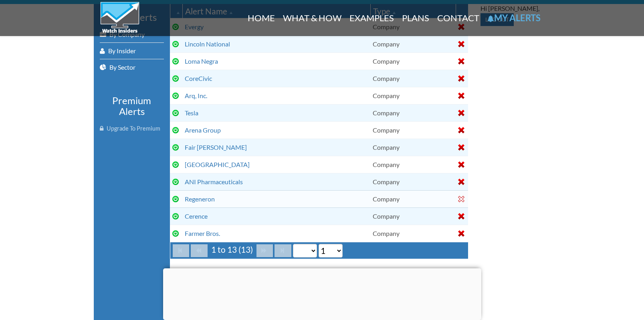 Image resolution: width=644 pixels, height=320 pixels. Describe the element at coordinates (202, 233) in the screenshot. I see `a: Farmer Bros.` at that location.